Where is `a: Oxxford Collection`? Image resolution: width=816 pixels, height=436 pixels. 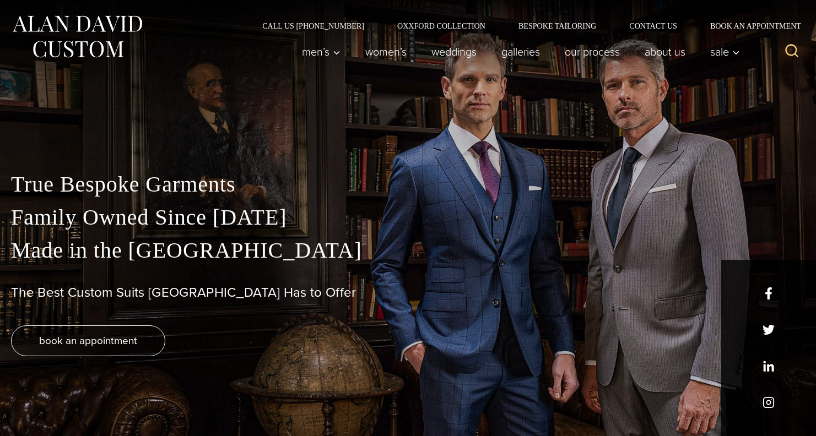 a: Oxxford Collection is located at coordinates (441, 26).